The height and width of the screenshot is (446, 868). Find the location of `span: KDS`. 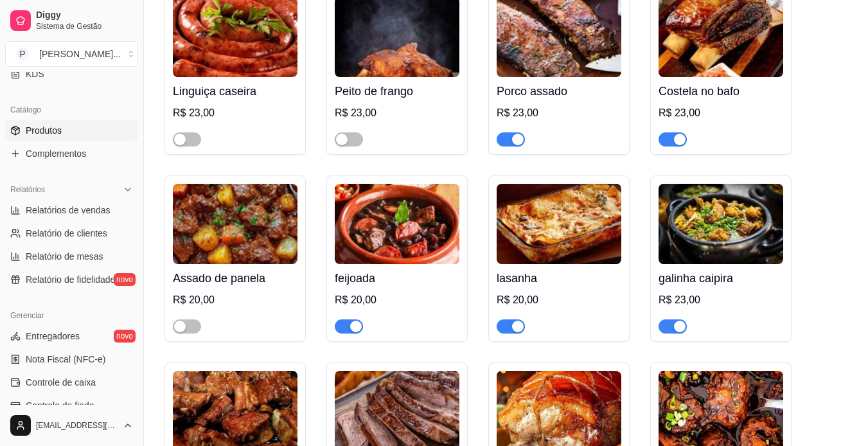

span: KDS is located at coordinates (35, 74).